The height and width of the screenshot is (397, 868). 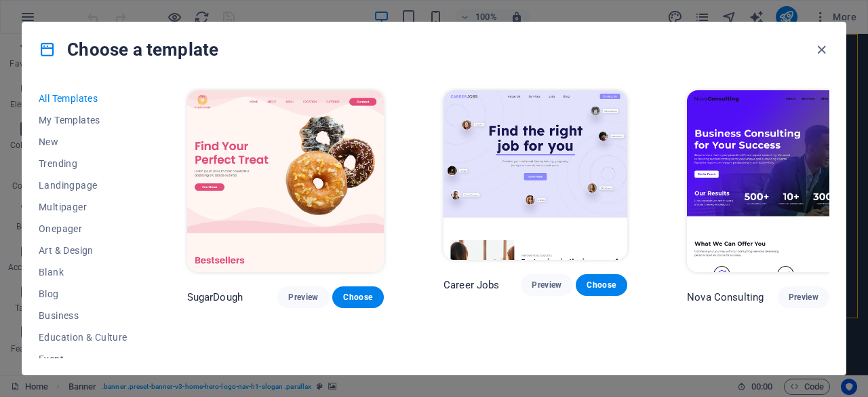 I want to click on button: Blank, so click(x=82, y=272).